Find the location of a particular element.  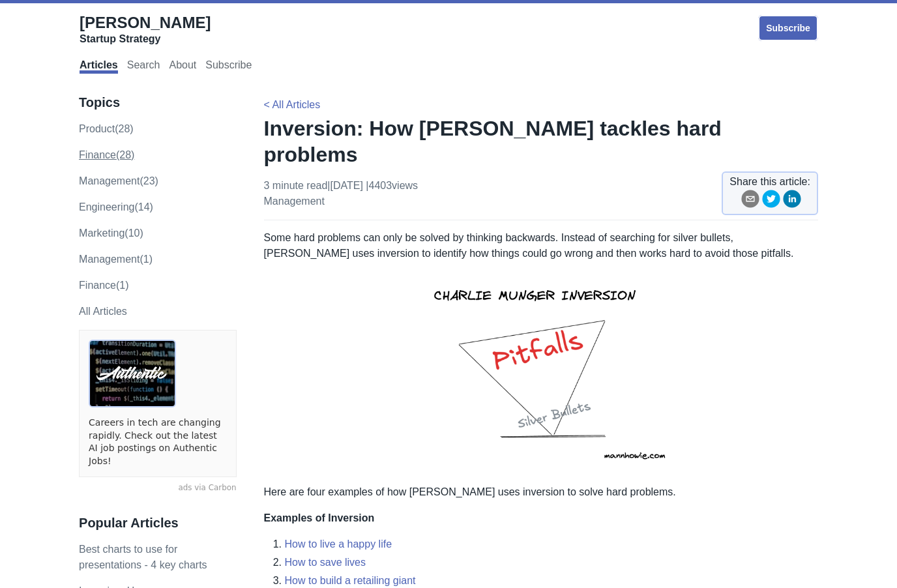

a: Careers in tech are changing rapidly. Check out the latest AI job postings on Authentic Jobs! is located at coordinates (157, 442).